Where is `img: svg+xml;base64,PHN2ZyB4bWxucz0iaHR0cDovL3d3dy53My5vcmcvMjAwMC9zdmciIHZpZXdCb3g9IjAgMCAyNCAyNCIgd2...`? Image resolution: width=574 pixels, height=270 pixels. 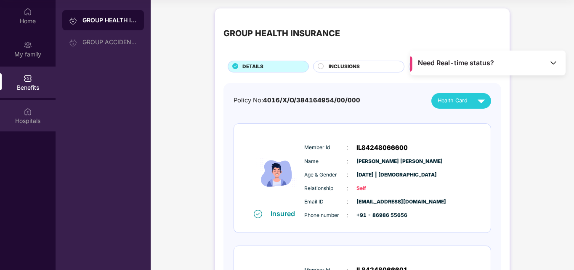
img: svg+xml;base64,PHN2ZyB4bWxucz0iaHR0cDovL3d3dy53My5vcmcvMjAwMC9zdmciIHZpZXdCb3g9IjAgMCAyNCAyNCIgd2... is located at coordinates (481, 101).